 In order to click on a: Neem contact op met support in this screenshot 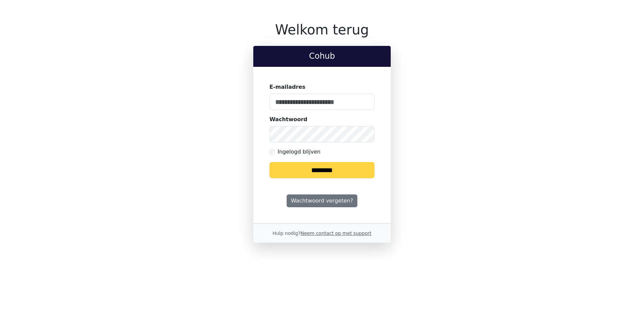, I will do `click(336, 233)`.